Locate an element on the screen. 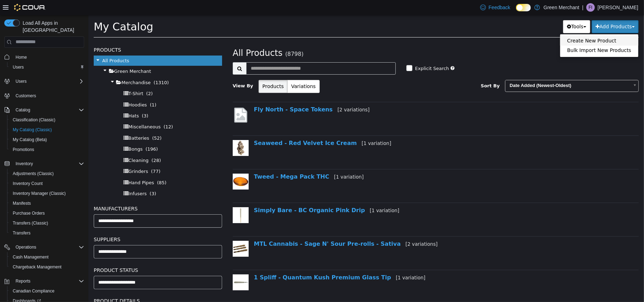 The height and width of the screenshot is (302, 644). a: Chargeback Management is located at coordinates (37, 267).